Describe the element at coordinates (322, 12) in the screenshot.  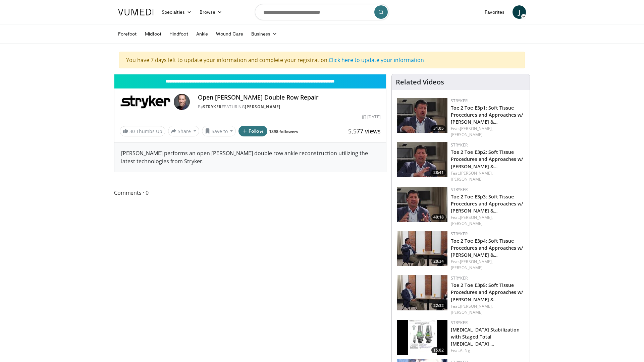
I see `input: Search topics, interventions` at that location.